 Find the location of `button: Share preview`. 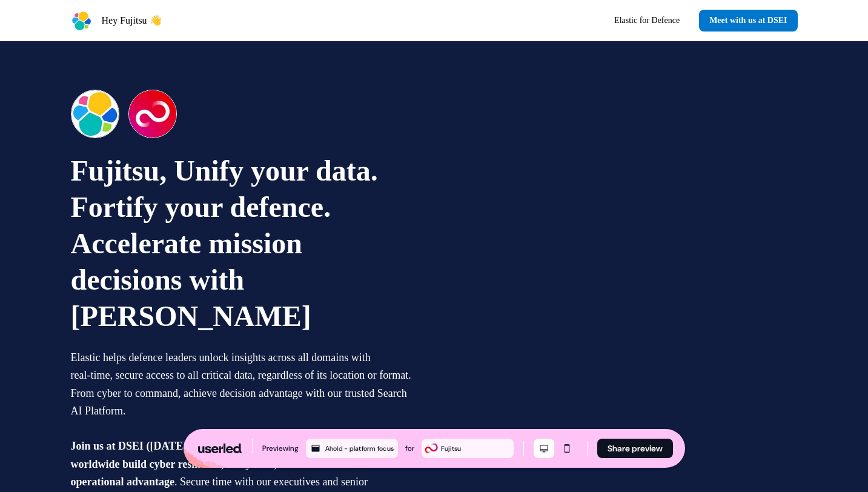

button: Share preview is located at coordinates (635, 448).